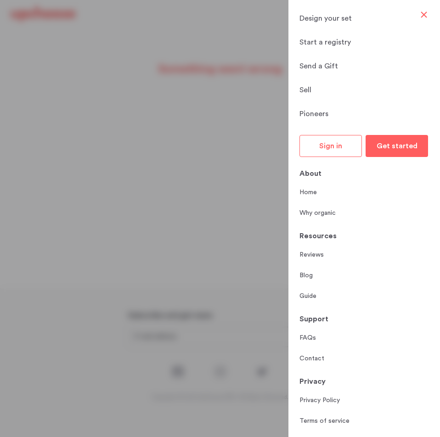 The height and width of the screenshot is (437, 440). What do you see at coordinates (364, 319) in the screenshot?
I see `div: Support` at bounding box center [364, 319].